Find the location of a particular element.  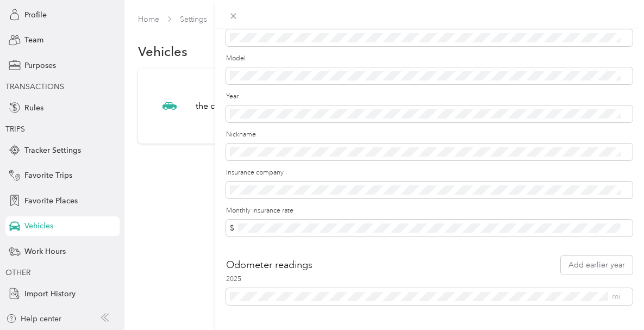

label: Model is located at coordinates (429, 59).